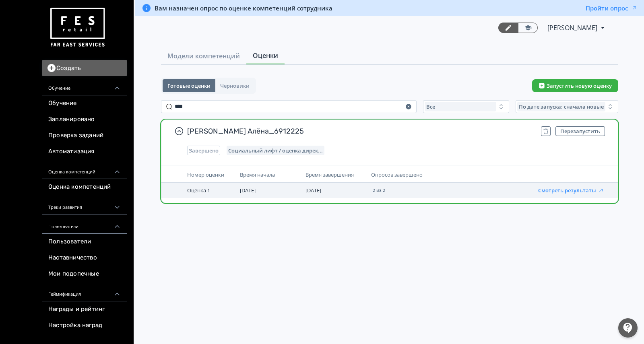 The width and height of the screenshot is (644, 344). What do you see at coordinates (84, 68) in the screenshot?
I see `button: Создать` at bounding box center [84, 68].